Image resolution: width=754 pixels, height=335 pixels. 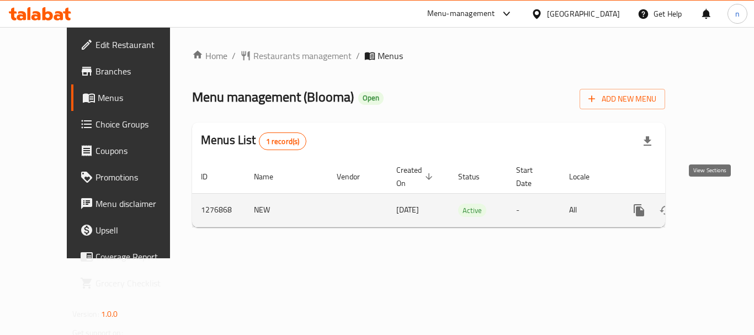 What do you see at coordinates (472, 210) in the screenshot?
I see `div: Active` at bounding box center [472, 210].